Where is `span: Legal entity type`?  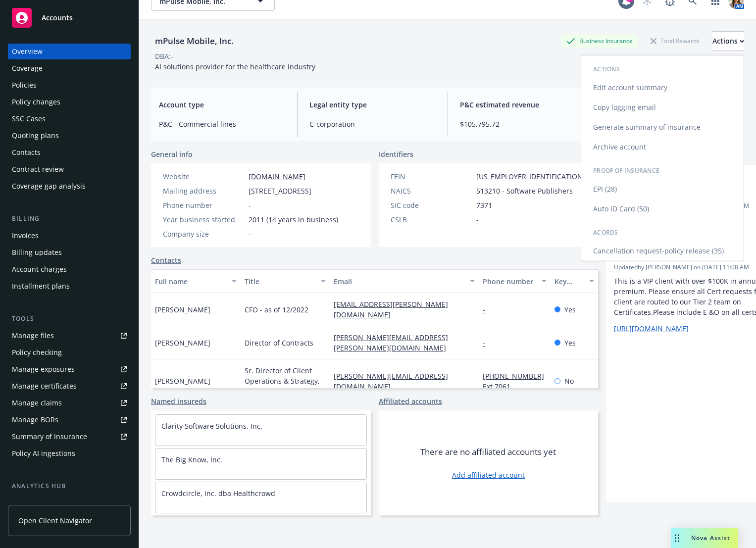 span: Legal entity type is located at coordinates (372, 104).